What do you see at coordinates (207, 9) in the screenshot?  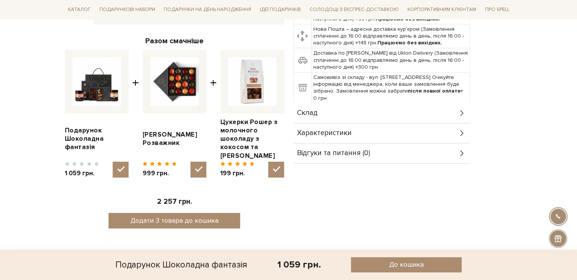 I see `a: Подарунки на День народження` at bounding box center [207, 9].